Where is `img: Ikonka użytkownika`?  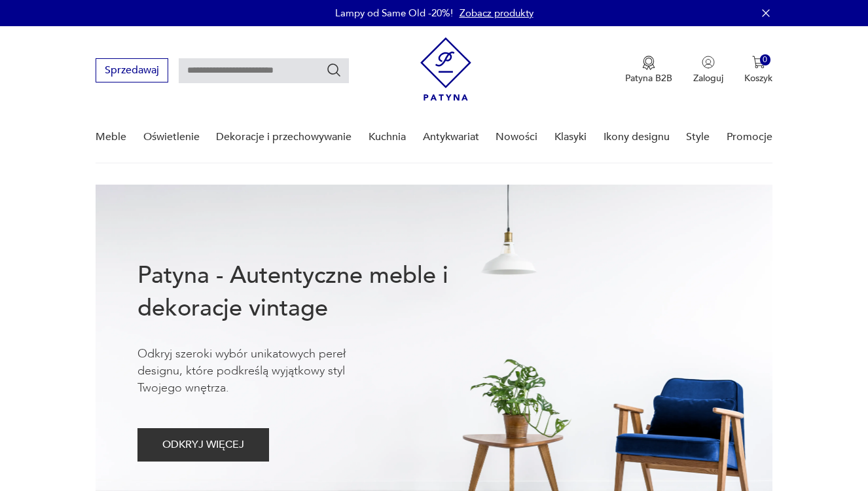 img: Ikonka użytkownika is located at coordinates (708, 62).